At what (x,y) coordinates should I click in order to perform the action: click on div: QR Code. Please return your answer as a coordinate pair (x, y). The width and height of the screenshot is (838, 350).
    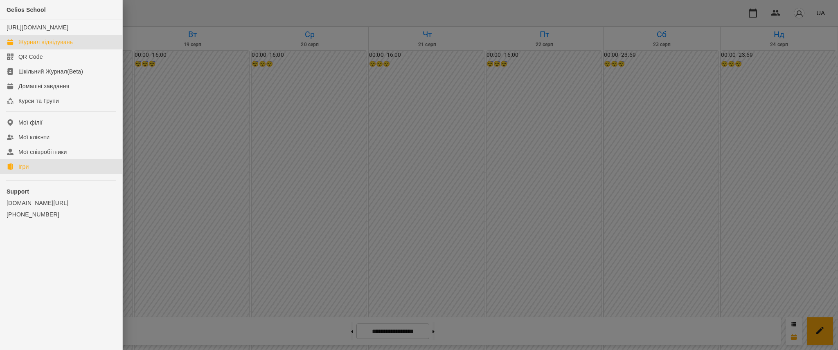
    Looking at the image, I should click on (31, 57).